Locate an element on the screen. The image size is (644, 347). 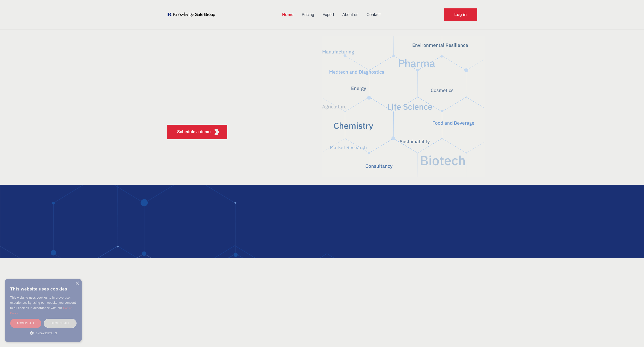
a: Request Demo is located at coordinates (460, 15).